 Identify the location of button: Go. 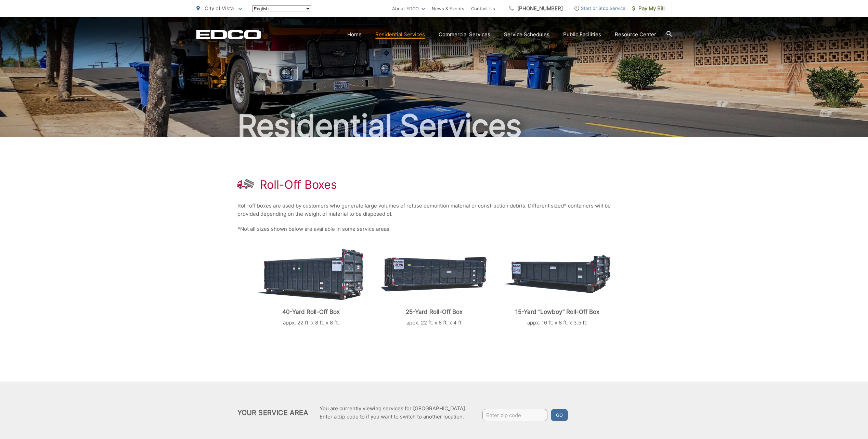
(560, 415).